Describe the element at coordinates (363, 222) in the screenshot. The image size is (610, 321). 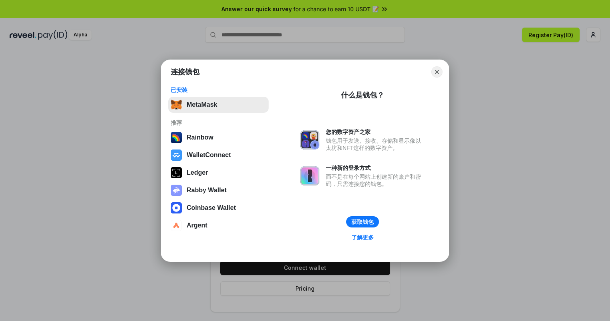
I see `div: 获取钱包` at that location.